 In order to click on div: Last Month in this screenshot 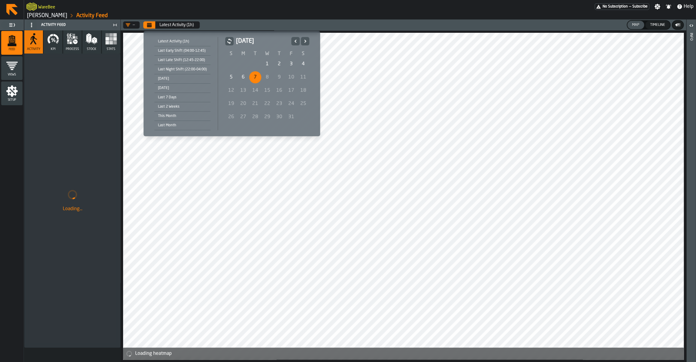, I will do `click(182, 125)`.